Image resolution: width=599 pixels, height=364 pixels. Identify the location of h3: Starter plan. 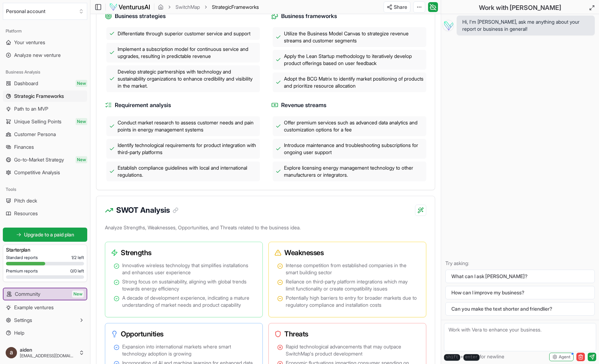
(45, 250).